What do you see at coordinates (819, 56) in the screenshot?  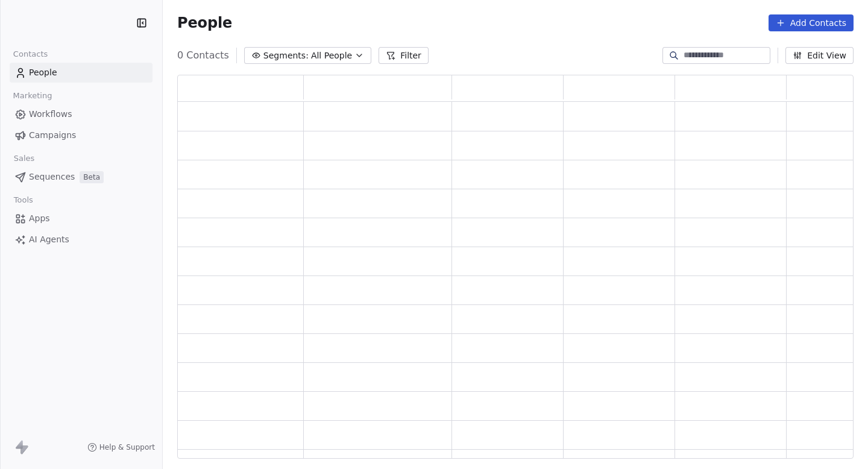 I see `button: Edit View` at bounding box center [819, 56].